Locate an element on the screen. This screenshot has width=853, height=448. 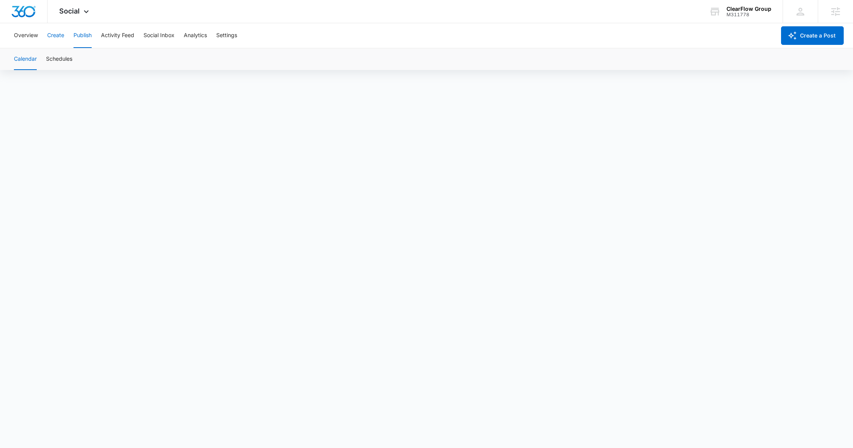
button: Social Inbox is located at coordinates (159, 36).